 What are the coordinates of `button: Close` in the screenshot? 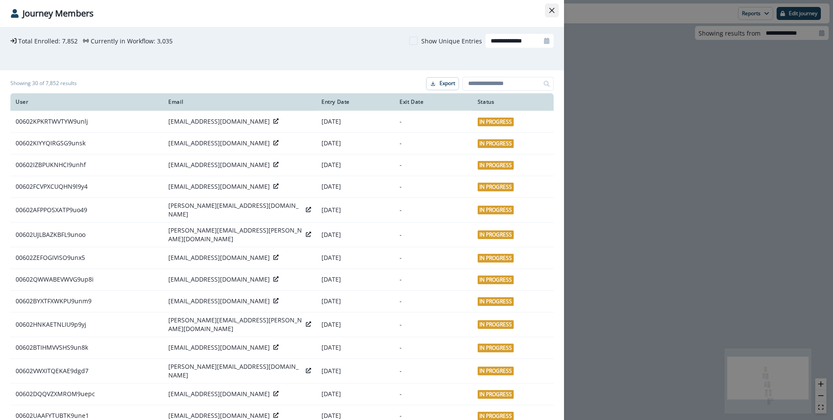 It's located at (552, 10).